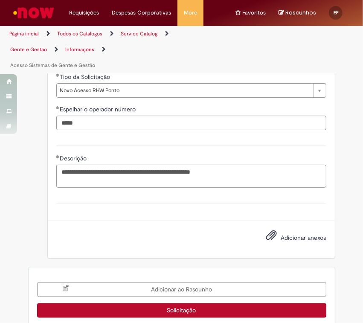  What do you see at coordinates (182, 311) in the screenshot?
I see `button: Solicitação` at bounding box center [182, 311].